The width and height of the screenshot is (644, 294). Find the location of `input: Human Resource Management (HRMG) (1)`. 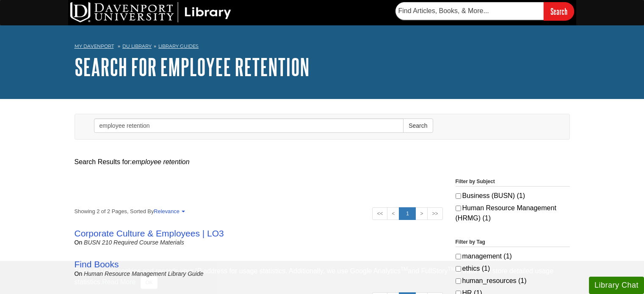

input: Human Resource Management (HRMG) (1) is located at coordinates (458, 208).